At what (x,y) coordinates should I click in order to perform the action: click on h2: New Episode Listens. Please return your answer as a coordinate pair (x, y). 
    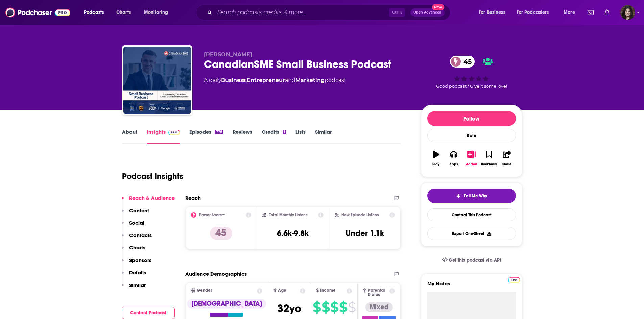
    Looking at the image, I should click on (360, 215).